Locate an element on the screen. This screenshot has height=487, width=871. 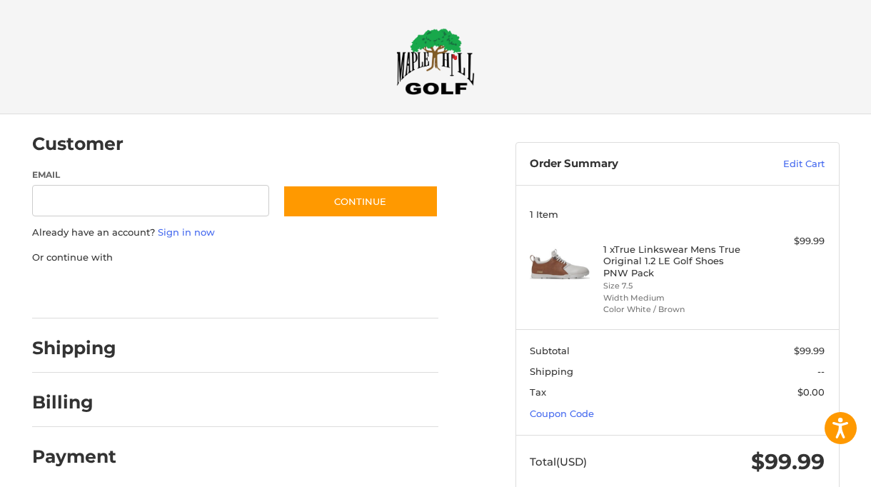
span: Subtotal is located at coordinates (549, 350).